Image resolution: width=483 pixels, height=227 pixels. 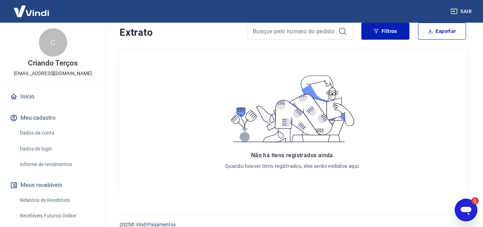 What do you see at coordinates (57, 164) in the screenshot?
I see `a: Informe de rendimentos` at bounding box center [57, 164].